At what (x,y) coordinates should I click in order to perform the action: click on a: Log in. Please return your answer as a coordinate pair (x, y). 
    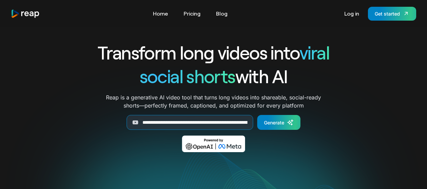
    Looking at the image, I should click on (352, 14).